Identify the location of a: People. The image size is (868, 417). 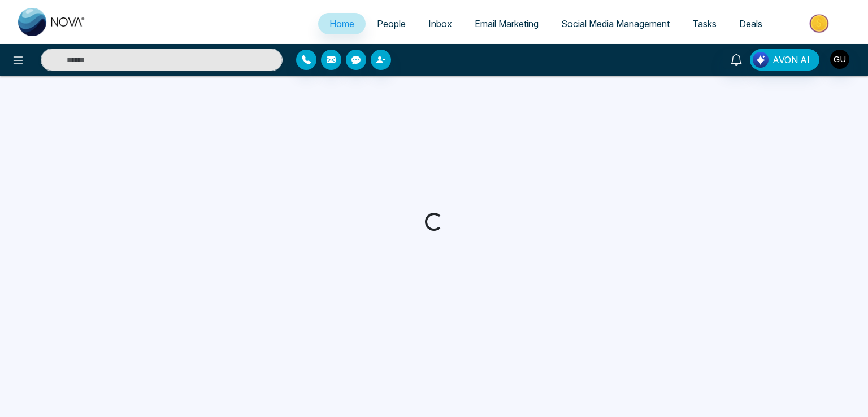
(391, 24).